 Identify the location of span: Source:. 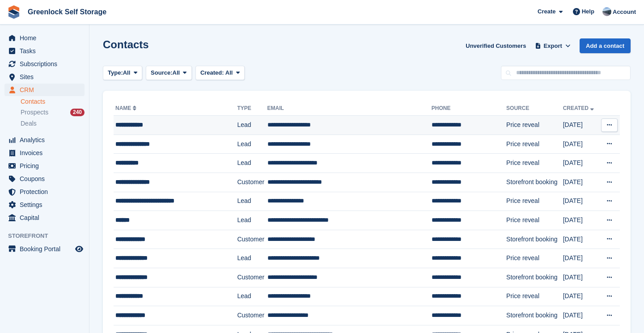
(161, 73).